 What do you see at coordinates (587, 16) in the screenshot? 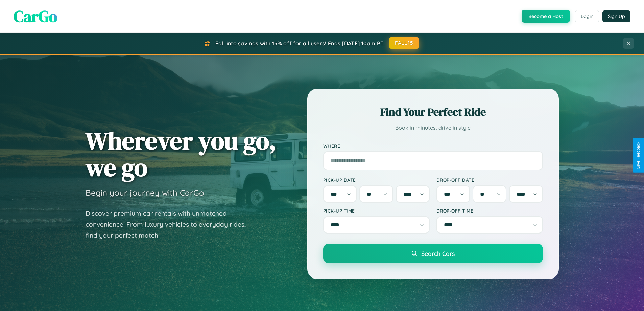
I see `button: Login` at bounding box center [587, 16].